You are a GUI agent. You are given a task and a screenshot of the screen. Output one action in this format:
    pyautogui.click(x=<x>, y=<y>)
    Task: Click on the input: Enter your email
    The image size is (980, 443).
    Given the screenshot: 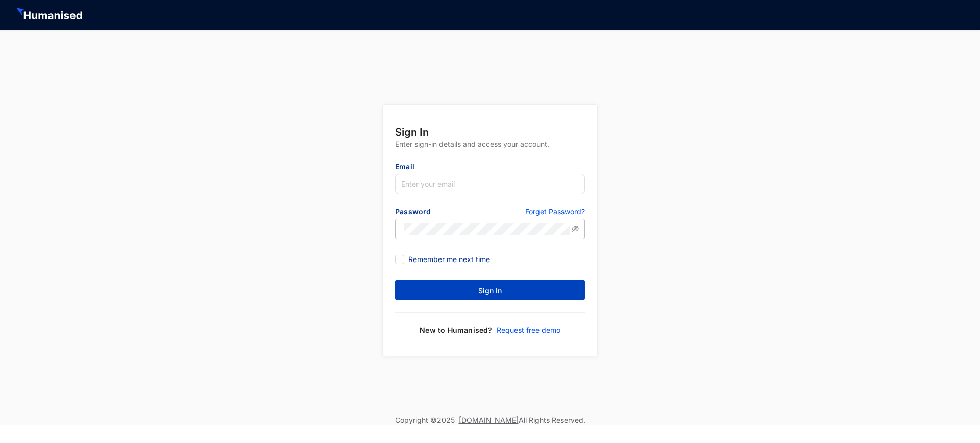 What is the action you would take?
    pyautogui.click(x=490, y=184)
    